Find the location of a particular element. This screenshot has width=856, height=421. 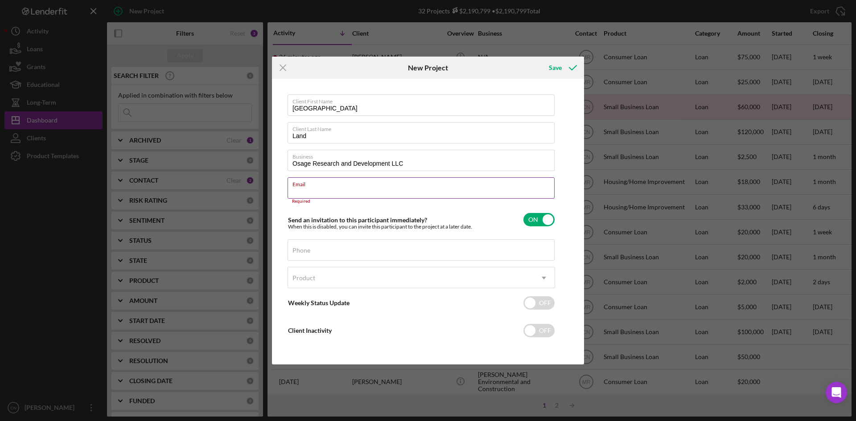

div: Open Intercom Messenger is located at coordinates (836, 393).